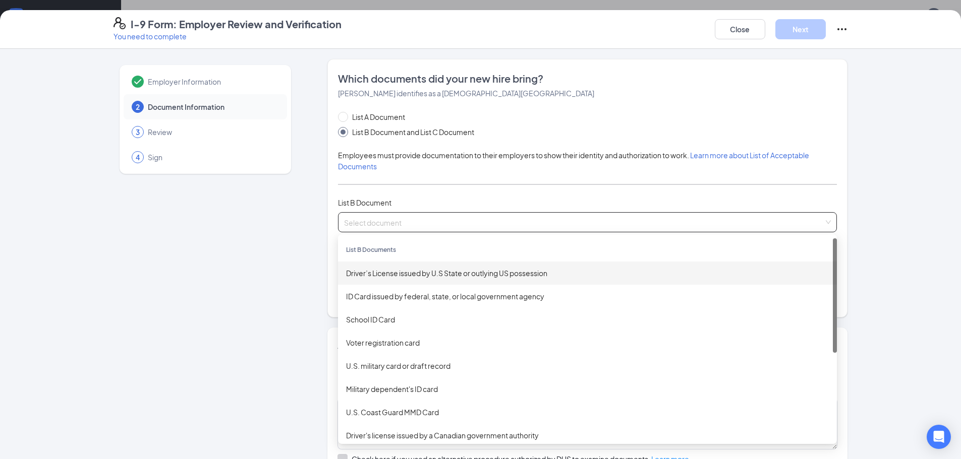 The width and height of the screenshot is (961, 459). I want to click on div: U.S. military card or draft record, so click(587, 366).